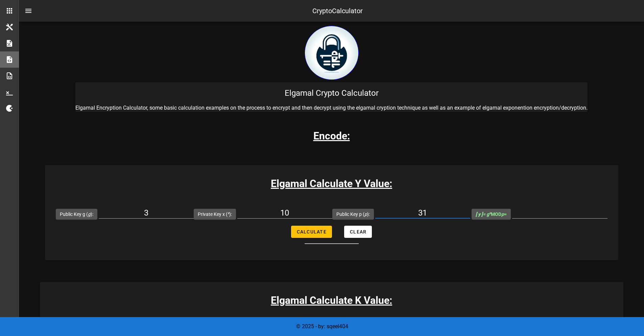 Image resolution: width=644 pixels, height=336 pixels. What do you see at coordinates (331, 108) in the screenshot?
I see `p: Elgamal Encryption Calculator, some basic calculation examples on the process to encrypt and then...` at bounding box center [331, 108].